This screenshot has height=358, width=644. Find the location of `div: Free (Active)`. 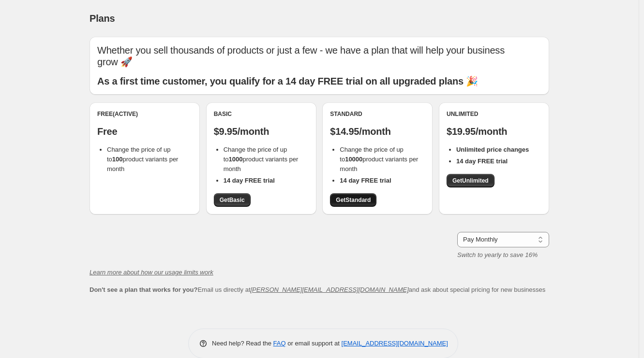

div: Free (Active) is located at coordinates (144, 114).